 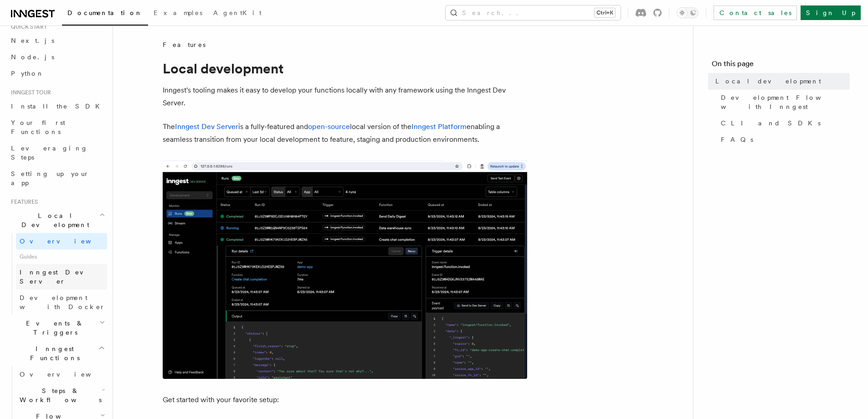 What do you see at coordinates (345, 400) in the screenshot?
I see `p: Get started with your favorite setup:` at bounding box center [345, 400].